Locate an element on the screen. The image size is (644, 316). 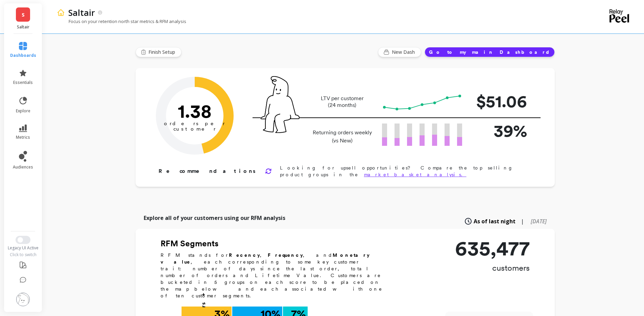
button: Switch to New UI is located at coordinates (23, 240).